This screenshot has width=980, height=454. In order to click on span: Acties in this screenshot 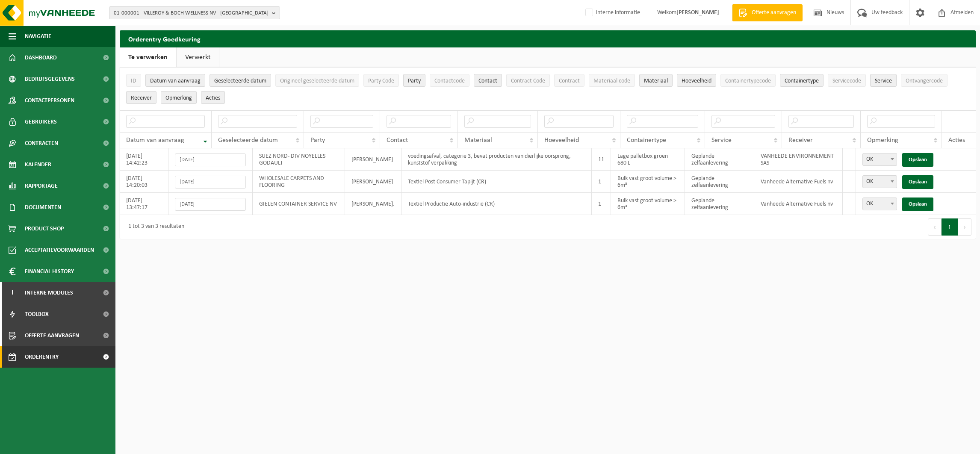, I will do `click(213, 98)`.